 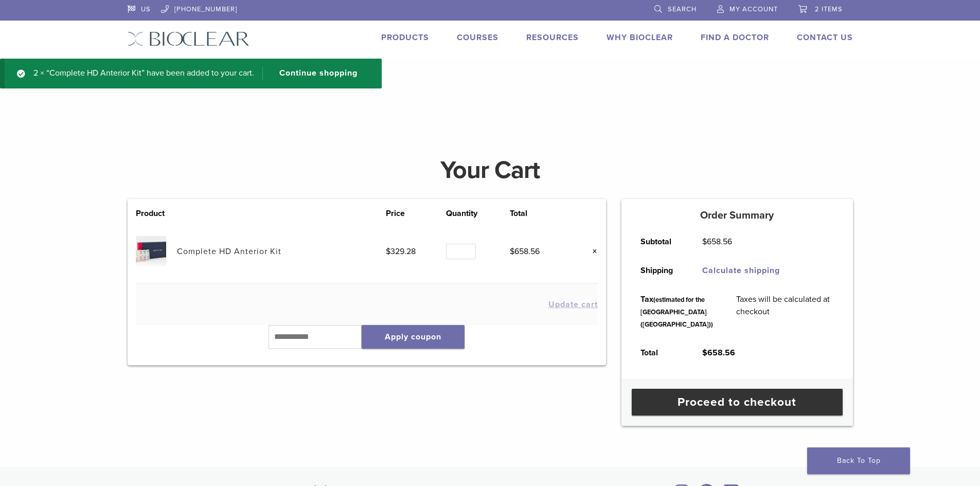 I want to click on h5: Order Summary, so click(x=738, y=216).